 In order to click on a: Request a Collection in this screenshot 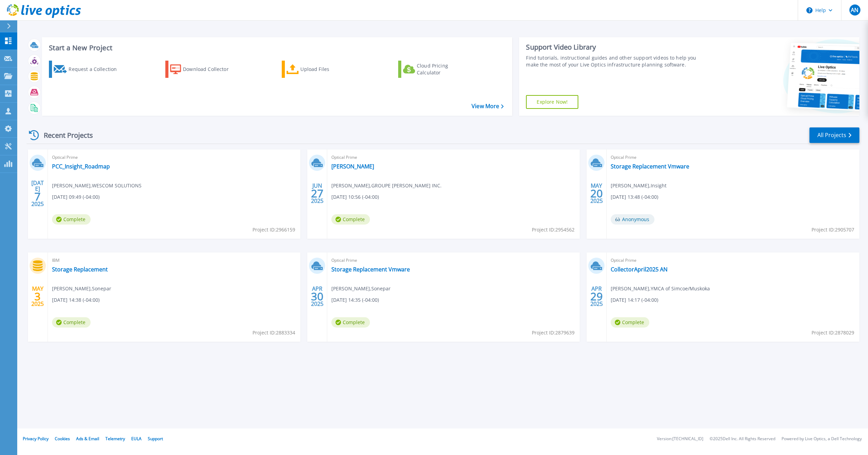, I will do `click(87, 69)`.